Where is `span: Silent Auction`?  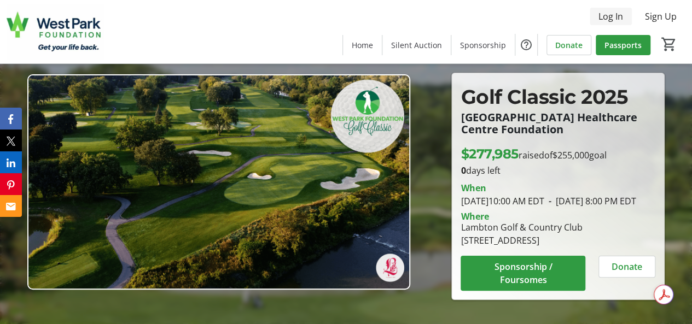 span: Silent Auction is located at coordinates (416, 45).